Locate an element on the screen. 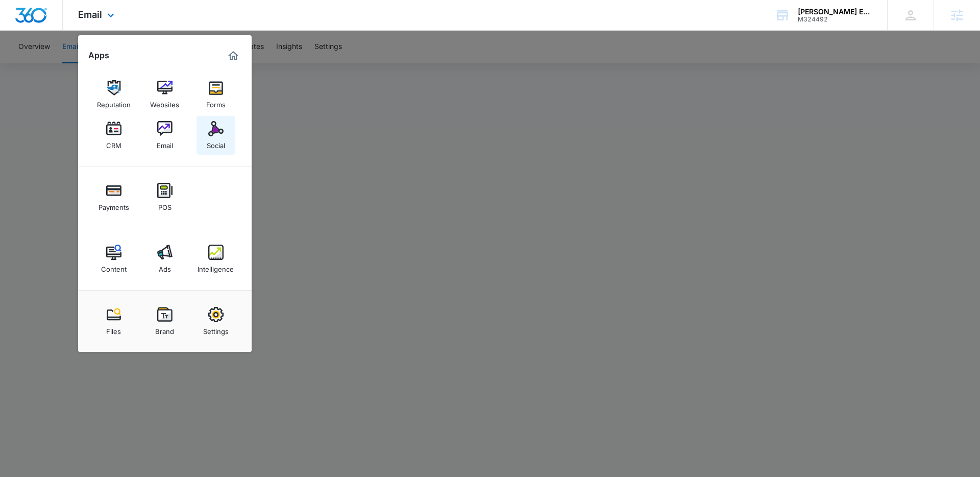 This screenshot has width=980, height=477. div: Ads is located at coordinates (165, 267).